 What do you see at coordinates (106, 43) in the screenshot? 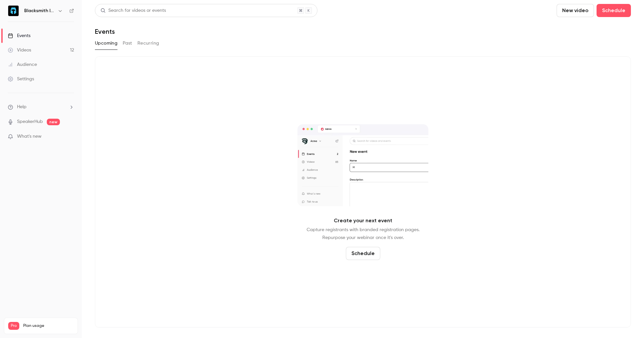
I see `button: Upcoming` at bounding box center [106, 43].